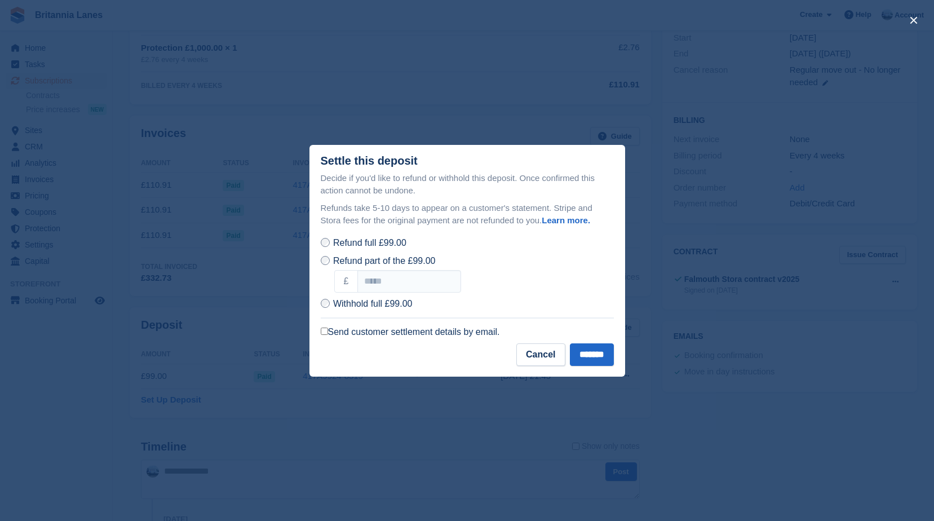  What do you see at coordinates (369, 161) in the screenshot?
I see `div: Settle this deposit` at bounding box center [369, 161].